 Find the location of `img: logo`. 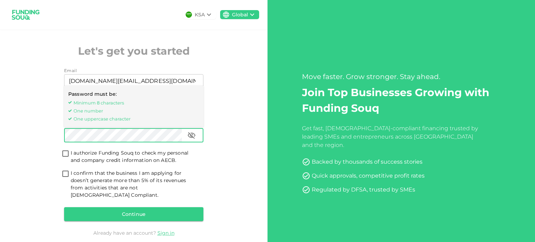

img: logo is located at coordinates (26, 15).